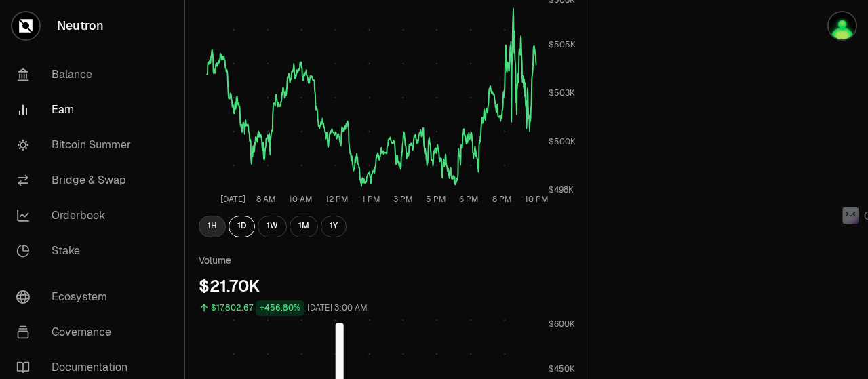 The width and height of the screenshot is (868, 379). I want to click on button: 1W, so click(272, 227).